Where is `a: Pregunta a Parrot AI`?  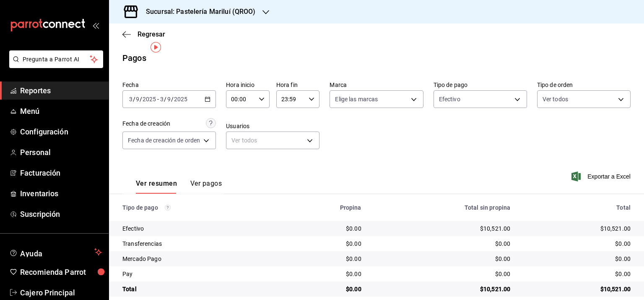 a: Pregunta a Parrot AI is located at coordinates (55, 65).